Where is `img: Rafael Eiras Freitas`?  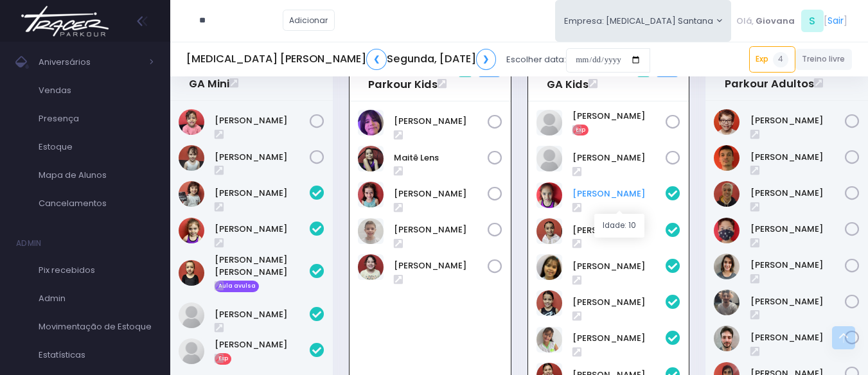 img: Rafael Eiras Freitas is located at coordinates (727, 339).